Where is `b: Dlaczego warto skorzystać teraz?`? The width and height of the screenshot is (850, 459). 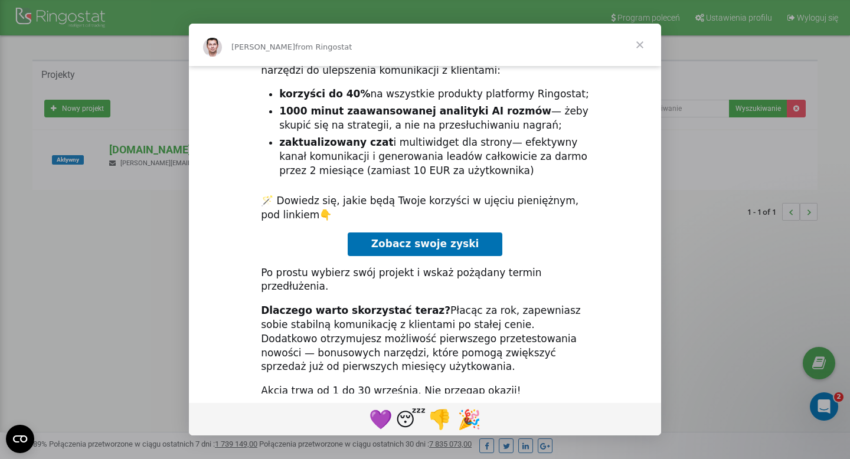 b: Dlaczego warto skorzystać teraz? is located at coordinates (355, 311).